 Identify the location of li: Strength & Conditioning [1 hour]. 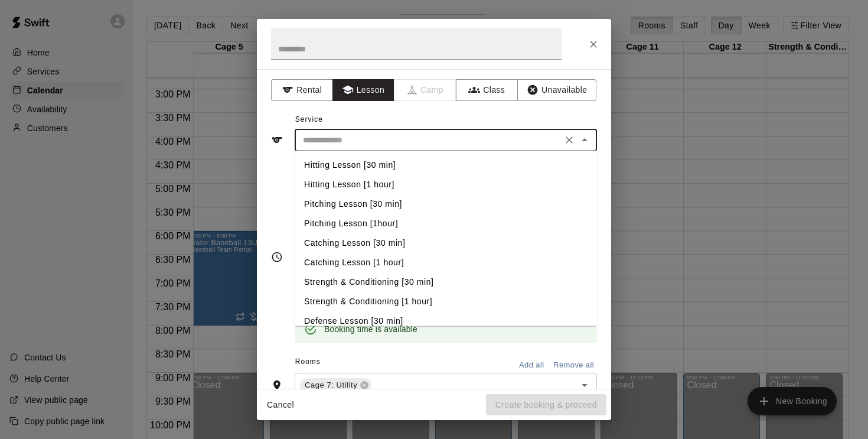
(446, 301).